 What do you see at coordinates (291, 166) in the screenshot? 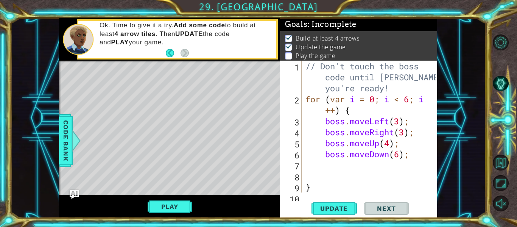
I see `div: 7` at bounding box center [291, 166].